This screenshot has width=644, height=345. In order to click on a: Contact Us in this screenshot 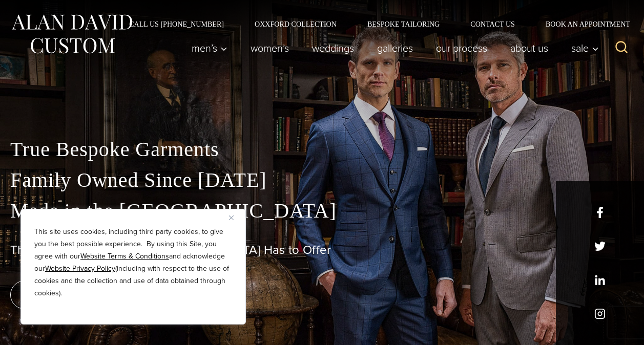, I will do `click(492, 24)`.